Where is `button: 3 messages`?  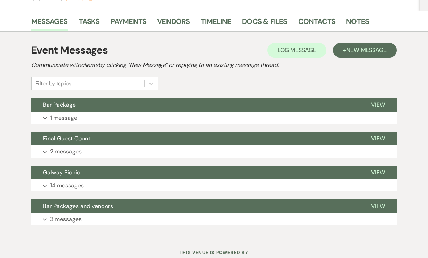 button: 3 messages is located at coordinates (214, 220).